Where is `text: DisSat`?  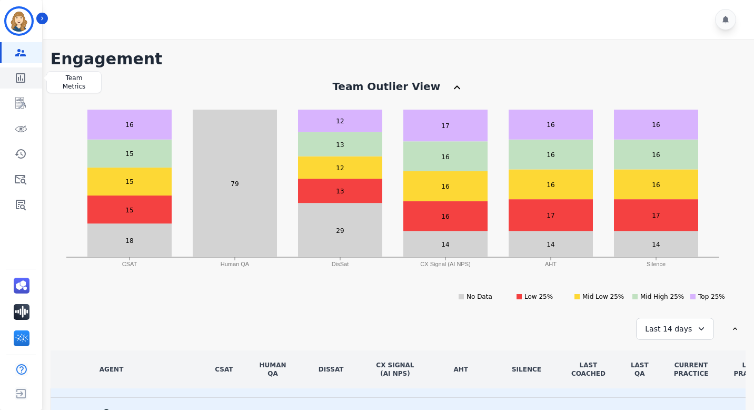 text: DisSat is located at coordinates (340, 264).